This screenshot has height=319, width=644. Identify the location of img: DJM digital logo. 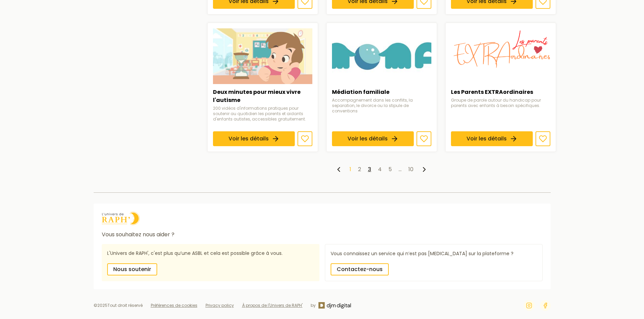
(335, 305).